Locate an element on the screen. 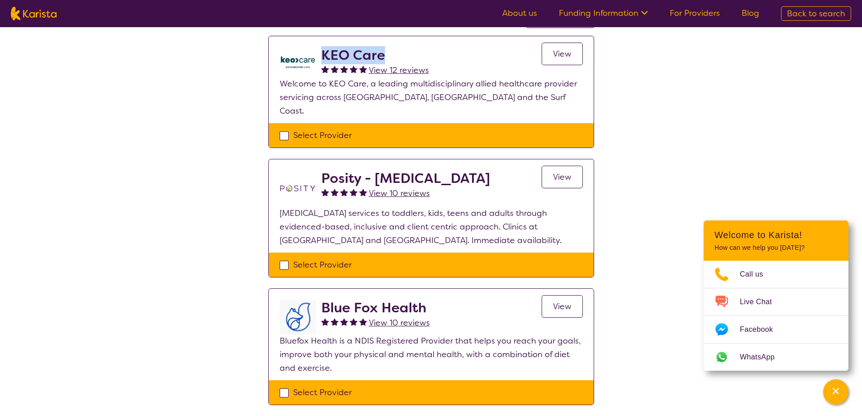 The width and height of the screenshot is (862, 416). span: Live Chat is located at coordinates (761, 302).